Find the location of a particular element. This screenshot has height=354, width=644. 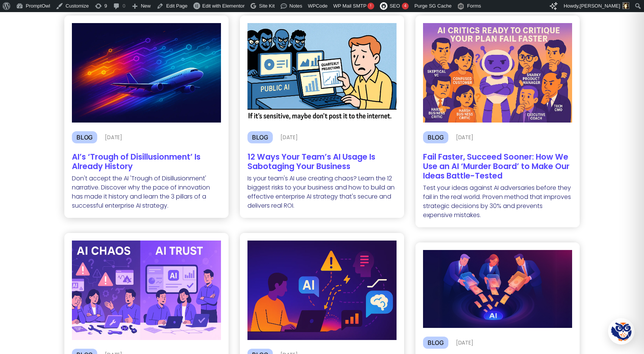

img: Secrets aren't Secret is located at coordinates (322, 73).